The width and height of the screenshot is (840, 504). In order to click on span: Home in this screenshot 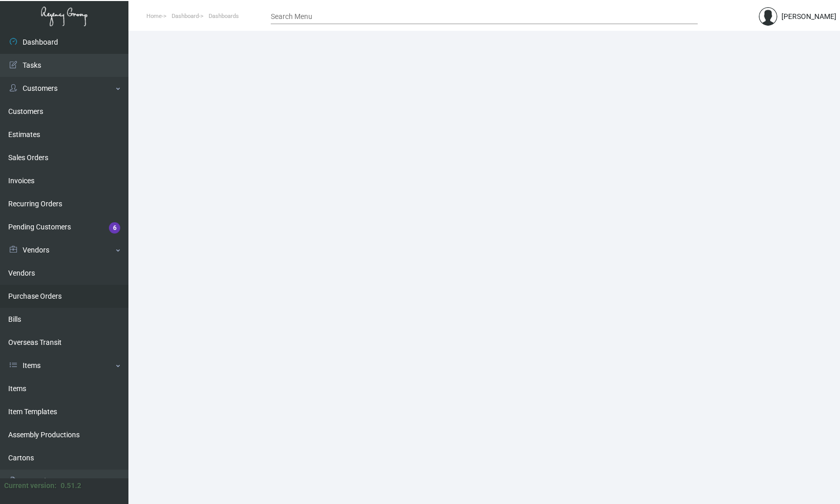, I will do `click(154, 16)`.